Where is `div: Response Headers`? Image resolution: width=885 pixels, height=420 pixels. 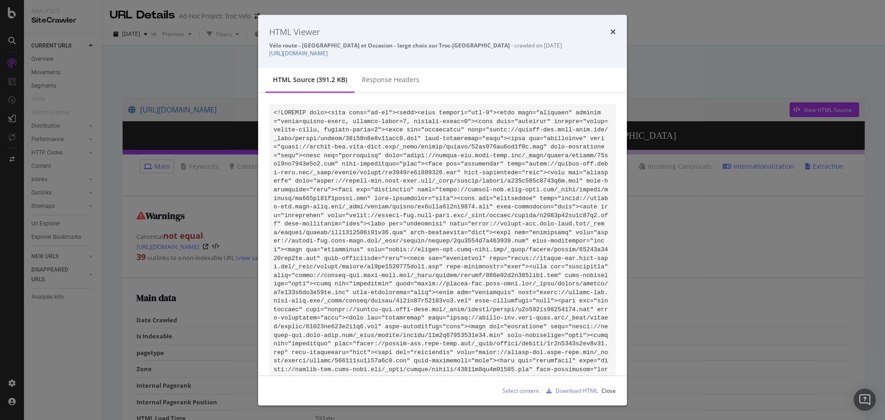
div: Response Headers is located at coordinates (390, 80).